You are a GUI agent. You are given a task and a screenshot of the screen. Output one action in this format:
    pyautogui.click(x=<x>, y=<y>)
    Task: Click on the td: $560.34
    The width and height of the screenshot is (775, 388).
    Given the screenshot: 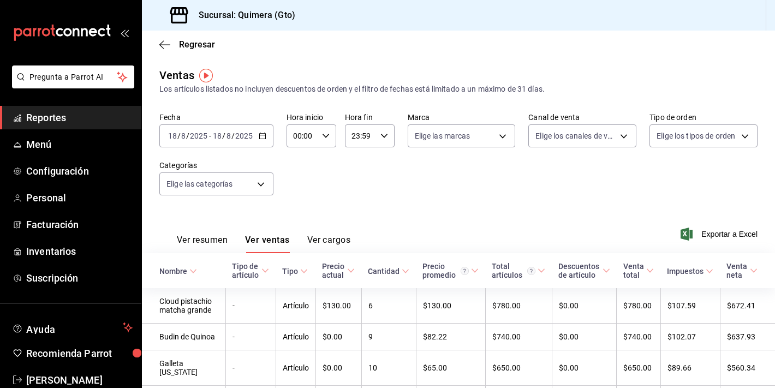 What is the action you would take?
    pyautogui.click(x=747, y=368)
    